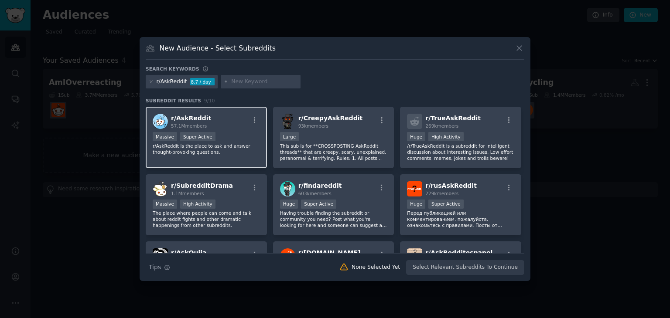 The image size is (670, 318). Describe the element at coordinates (172, 69) in the screenshot. I see `h3: Search keywords` at that location.